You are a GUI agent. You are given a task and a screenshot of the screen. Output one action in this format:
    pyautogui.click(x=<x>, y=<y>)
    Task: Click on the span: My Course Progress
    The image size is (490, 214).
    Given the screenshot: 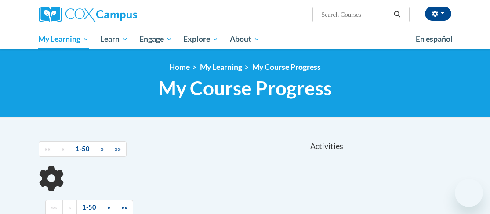 What is the action you would take?
    pyautogui.click(x=245, y=88)
    